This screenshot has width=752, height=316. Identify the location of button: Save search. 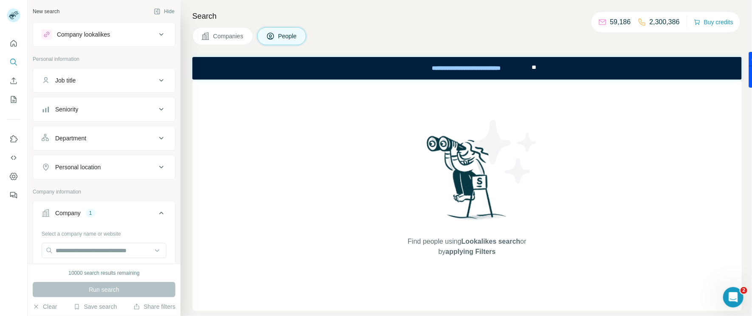
(95, 306).